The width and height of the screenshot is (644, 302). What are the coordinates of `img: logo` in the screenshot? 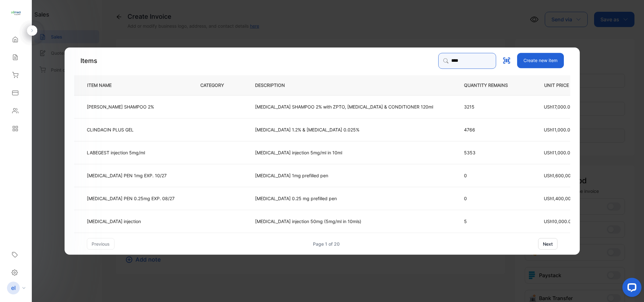 It's located at (16, 13).